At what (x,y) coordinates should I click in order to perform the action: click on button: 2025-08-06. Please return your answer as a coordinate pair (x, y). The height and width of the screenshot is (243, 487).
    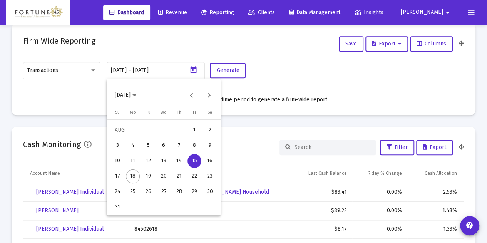
    Looking at the image, I should click on (164, 145).